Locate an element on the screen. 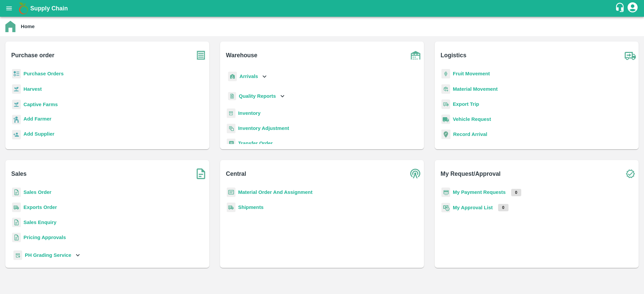 This screenshot has height=294, width=644. b: My Request/Approval is located at coordinates (470, 174).